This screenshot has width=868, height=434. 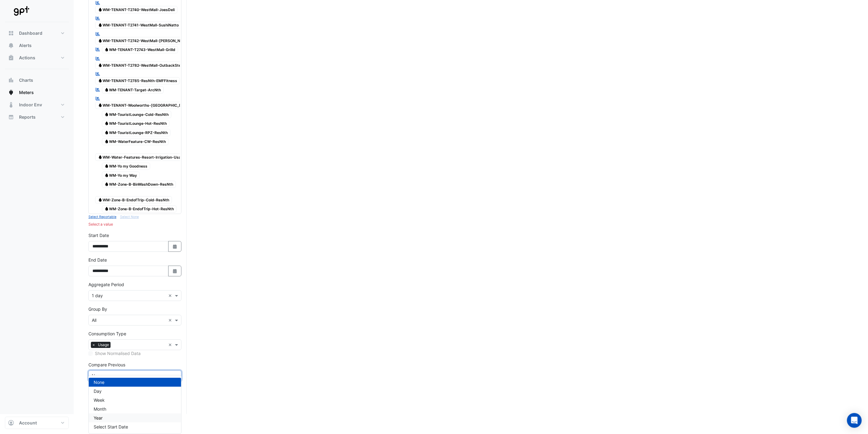 I want to click on button: Charts, so click(x=37, y=80).